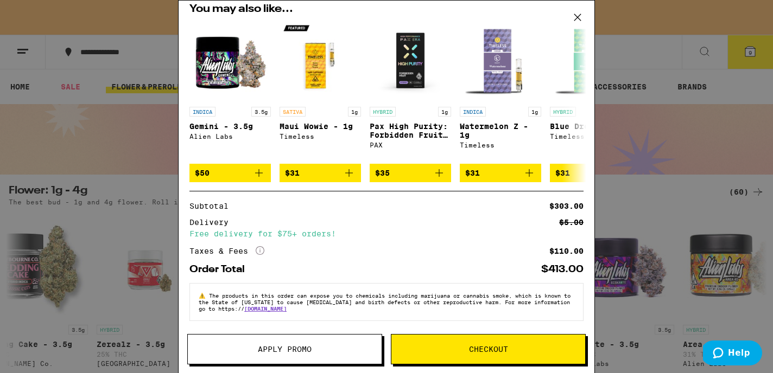 The width and height of the screenshot is (773, 373). Describe the element at coordinates (293, 112) in the screenshot. I see `p: SATIVA` at that location.